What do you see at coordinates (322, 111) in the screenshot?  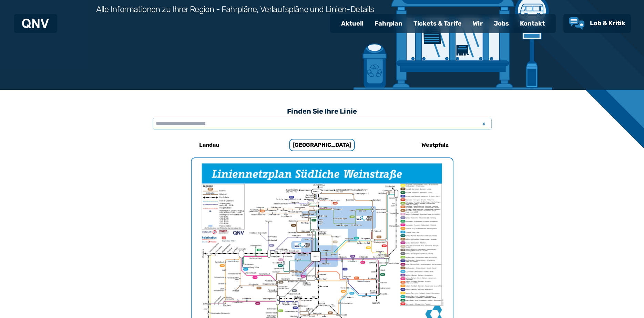 I see `h3: Finden Sie Ihre Linie` at bounding box center [322, 111].